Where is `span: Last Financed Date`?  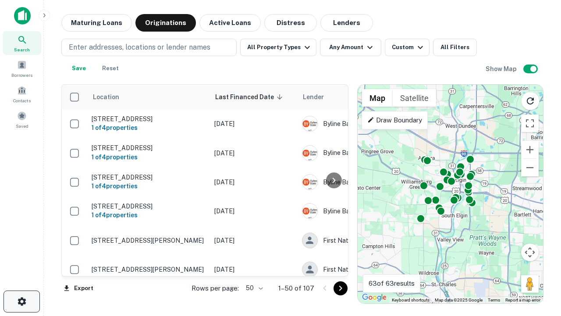 span: Last Financed Date is located at coordinates (250, 97).